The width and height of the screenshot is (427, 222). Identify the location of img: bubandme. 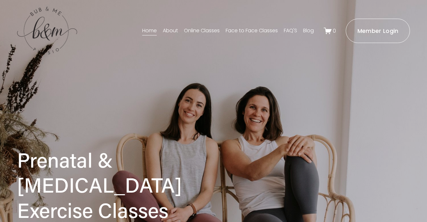
(47, 31).